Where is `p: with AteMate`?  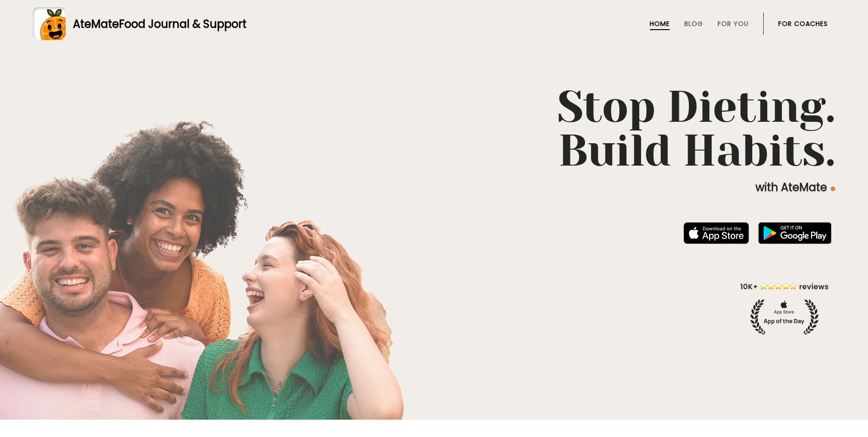 p: with AteMate is located at coordinates (434, 187).